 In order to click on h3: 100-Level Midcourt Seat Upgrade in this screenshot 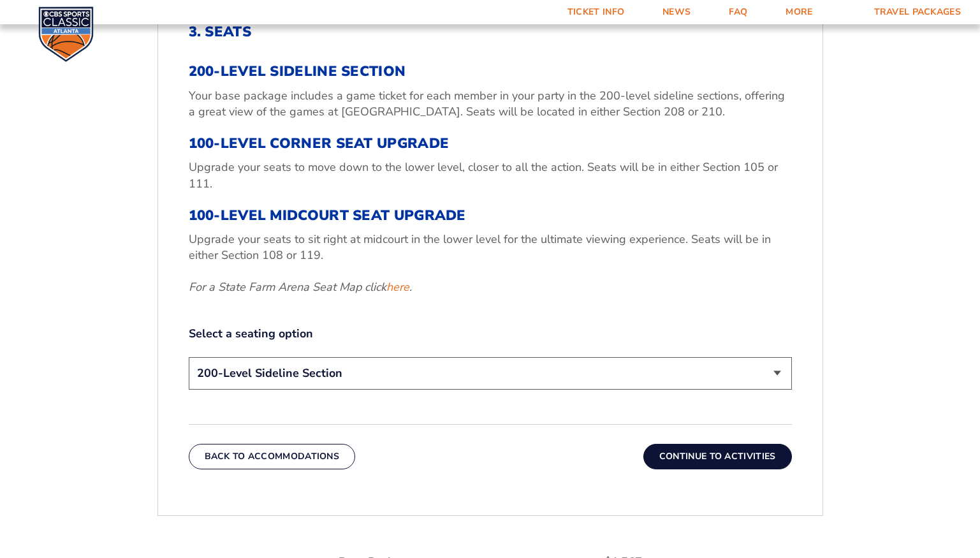, I will do `click(490, 216)`.